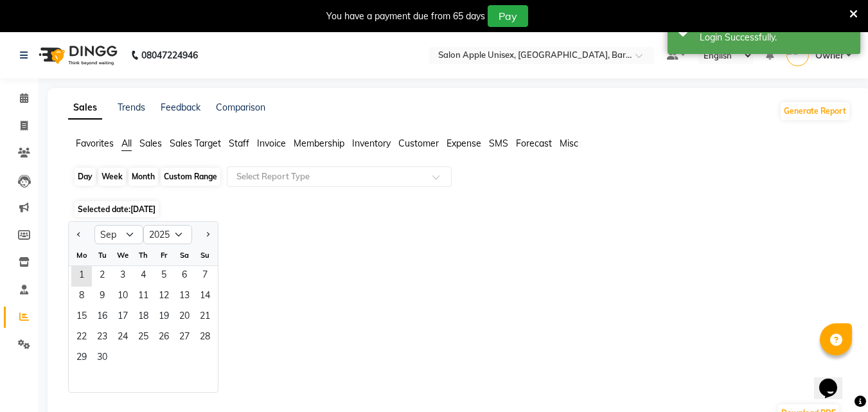 Image resolution: width=868 pixels, height=412 pixels. What do you see at coordinates (241, 108) in the screenshot?
I see `a: Comparison` at bounding box center [241, 108].